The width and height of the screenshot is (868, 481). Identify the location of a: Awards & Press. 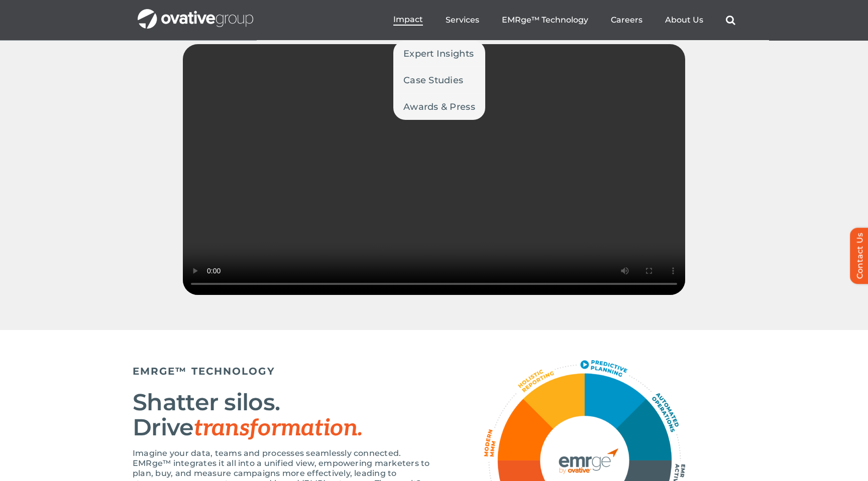
(439, 106).